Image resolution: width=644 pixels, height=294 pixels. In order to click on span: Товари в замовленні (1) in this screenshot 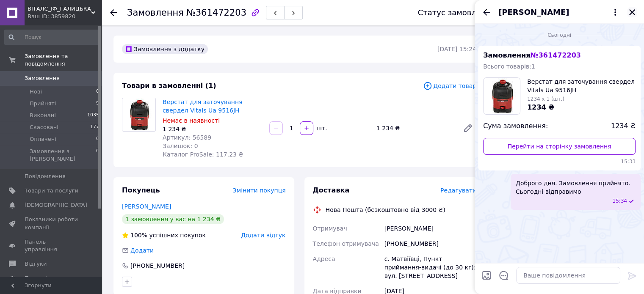, I will do `click(169, 86)`.